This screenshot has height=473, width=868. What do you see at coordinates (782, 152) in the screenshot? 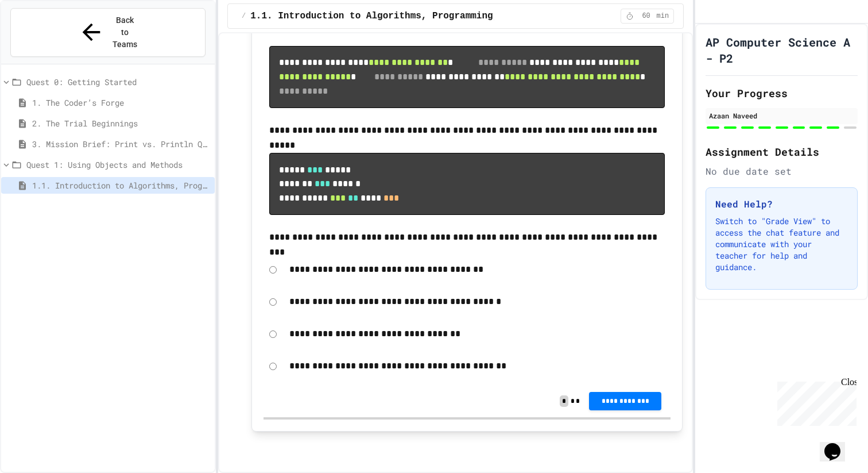
I see `h2: Assignment Details` at bounding box center [782, 152].